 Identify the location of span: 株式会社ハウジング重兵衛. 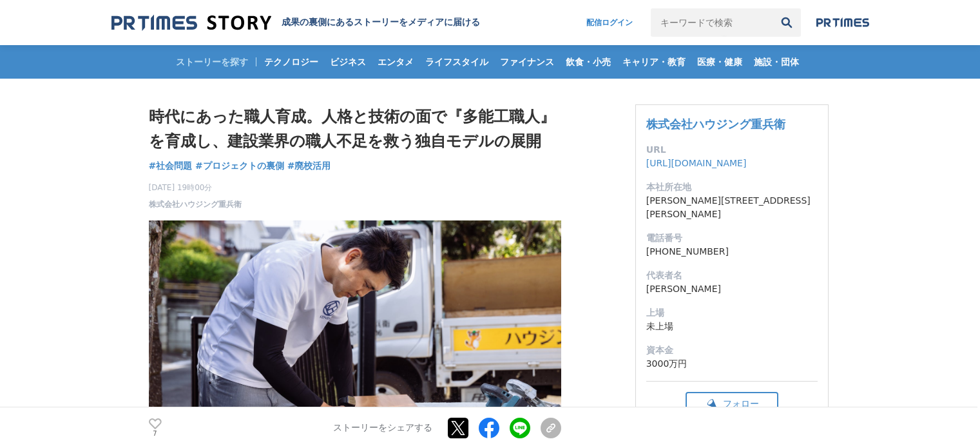
(195, 204).